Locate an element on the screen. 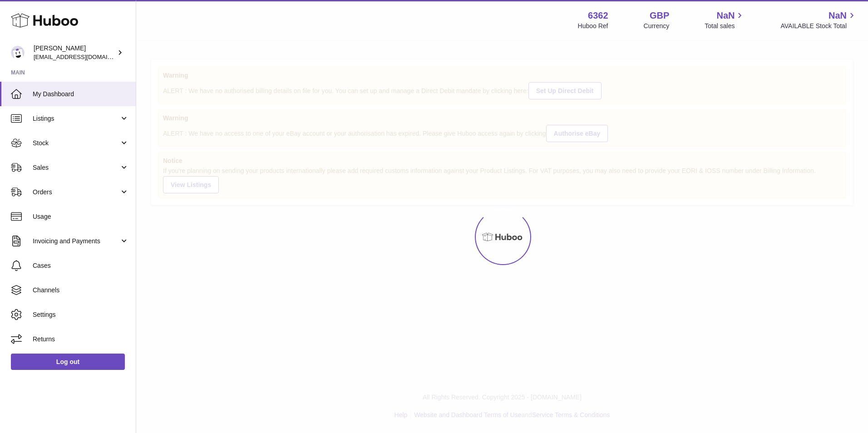 This screenshot has height=433, width=868. strong: 6362 is located at coordinates (598, 15).